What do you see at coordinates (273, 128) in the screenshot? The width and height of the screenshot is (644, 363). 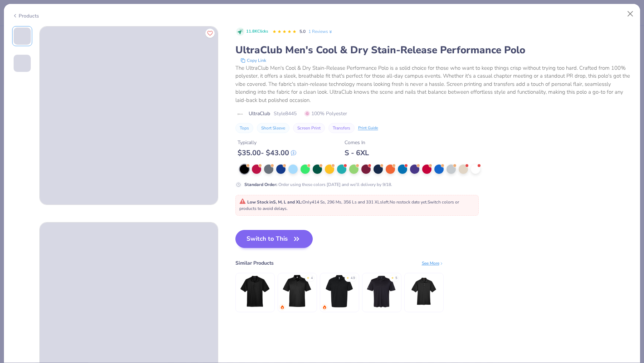 I see `button: Short Sleeve` at bounding box center [273, 128].